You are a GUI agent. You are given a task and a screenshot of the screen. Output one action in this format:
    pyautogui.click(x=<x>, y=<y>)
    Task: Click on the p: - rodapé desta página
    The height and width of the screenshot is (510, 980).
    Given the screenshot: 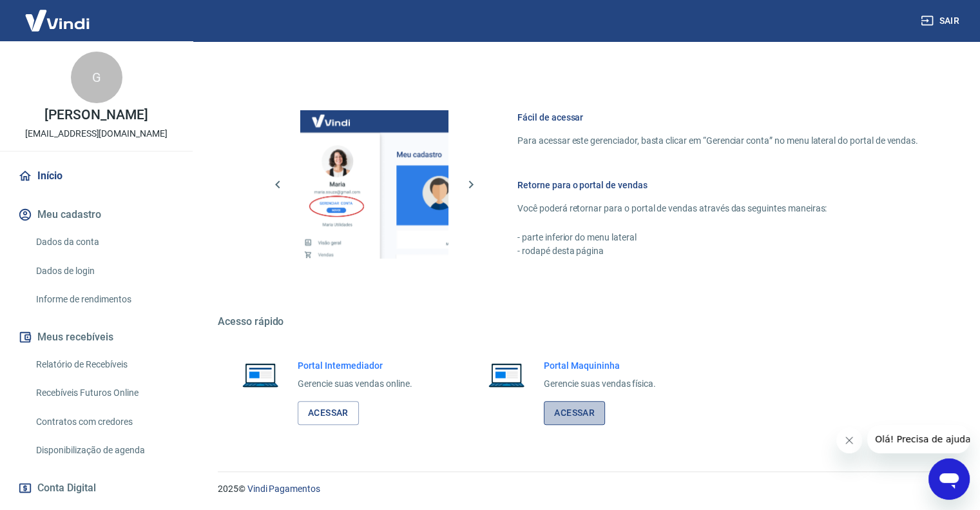 What is the action you would take?
    pyautogui.click(x=718, y=251)
    